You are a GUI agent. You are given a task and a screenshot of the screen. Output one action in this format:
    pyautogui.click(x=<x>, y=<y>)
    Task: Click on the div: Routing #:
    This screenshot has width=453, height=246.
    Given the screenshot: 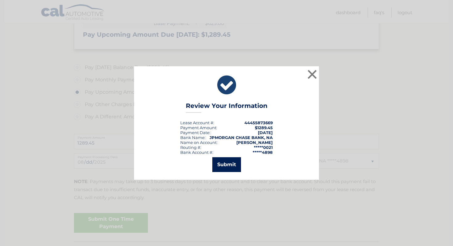 What is the action you would take?
    pyautogui.click(x=191, y=147)
    